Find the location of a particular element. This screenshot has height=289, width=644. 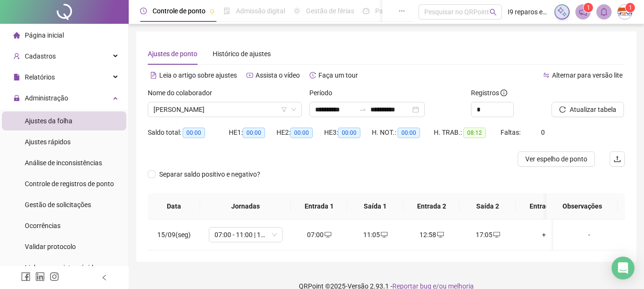

span: reload is located at coordinates (563, 110).